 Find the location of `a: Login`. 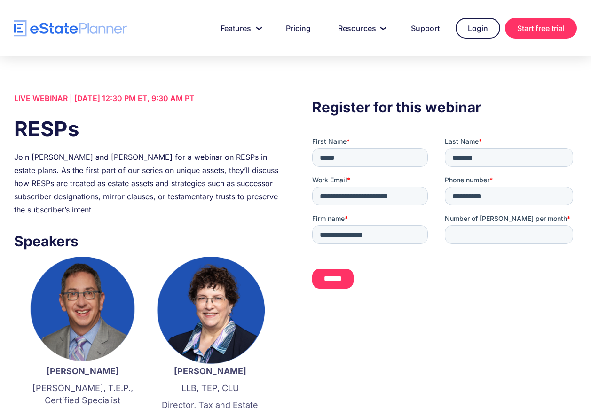

a: Login is located at coordinates (478, 28).